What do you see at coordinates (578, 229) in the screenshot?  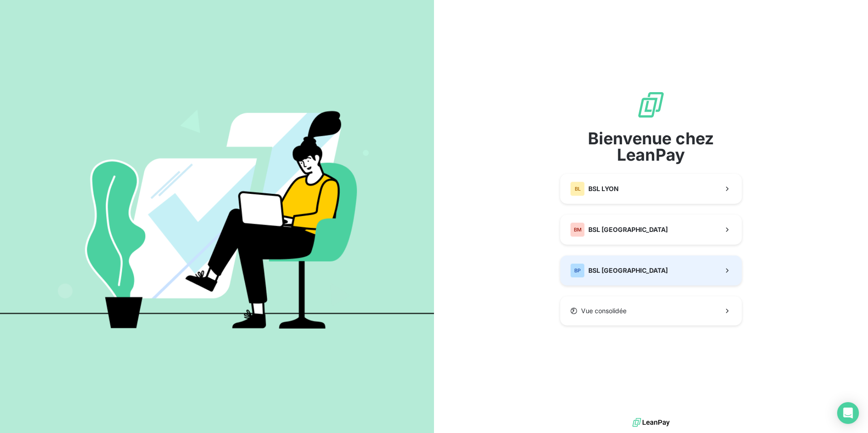 I see `div: BM` at bounding box center [578, 229].